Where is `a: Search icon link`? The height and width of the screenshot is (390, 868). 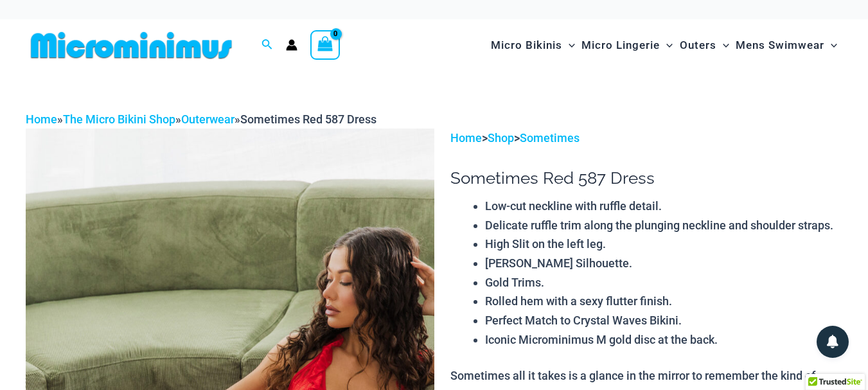 a: Search icon link is located at coordinates (267, 45).